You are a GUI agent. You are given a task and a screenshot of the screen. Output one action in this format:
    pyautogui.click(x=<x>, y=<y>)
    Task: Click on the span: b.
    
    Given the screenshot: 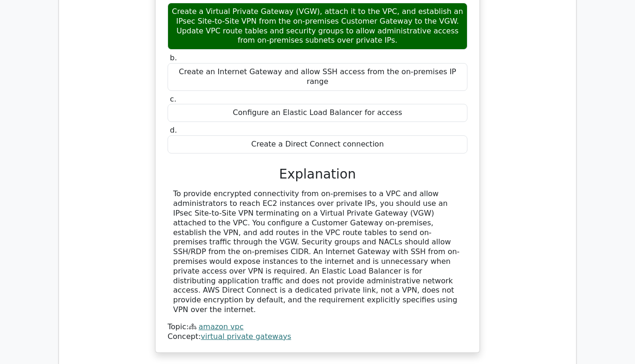 What is the action you would take?
    pyautogui.click(x=173, y=58)
    